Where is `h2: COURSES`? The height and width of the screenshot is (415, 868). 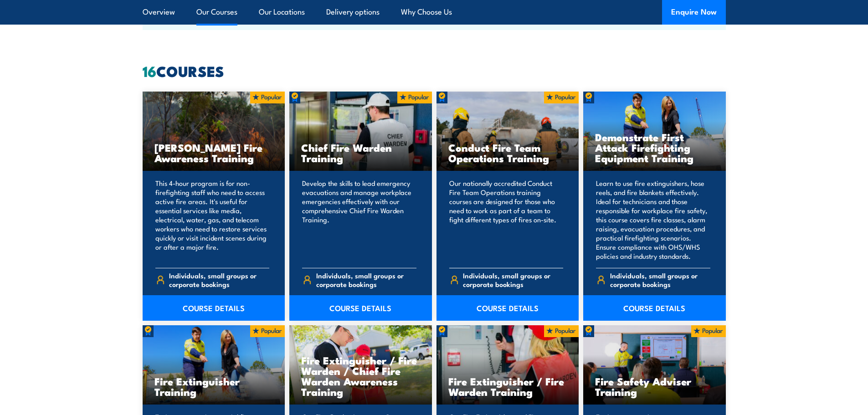
h2: COURSES is located at coordinates (434, 70).